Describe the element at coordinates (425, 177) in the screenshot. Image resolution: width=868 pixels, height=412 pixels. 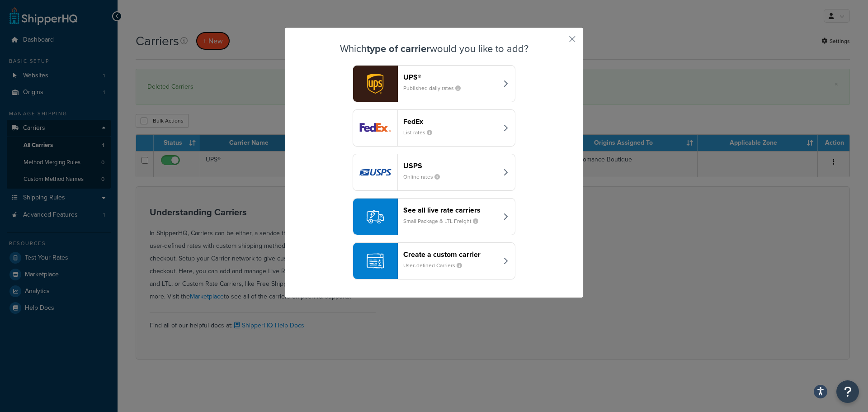
I see `small: Online rates` at that location.